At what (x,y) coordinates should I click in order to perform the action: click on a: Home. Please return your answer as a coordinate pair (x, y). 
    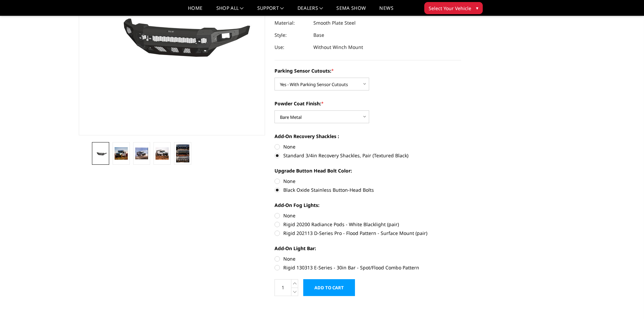
    Looking at the image, I should click on (195, 10).